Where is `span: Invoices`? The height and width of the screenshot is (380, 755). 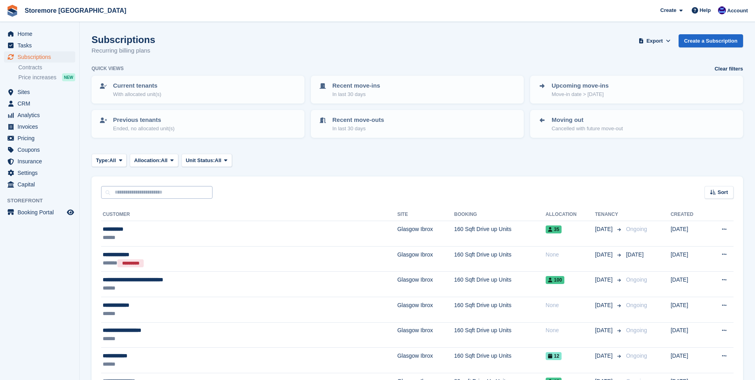 span: Invoices is located at coordinates (41, 127).